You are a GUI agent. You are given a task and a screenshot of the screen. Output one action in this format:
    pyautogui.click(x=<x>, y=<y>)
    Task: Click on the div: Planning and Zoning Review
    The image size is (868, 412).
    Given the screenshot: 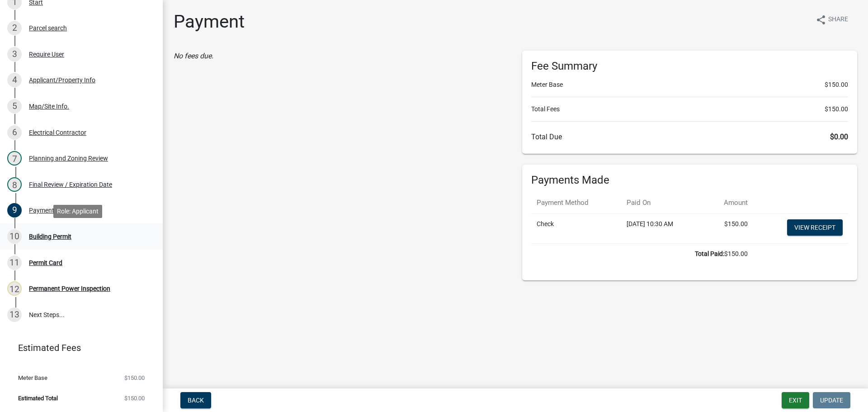 What is the action you would take?
    pyautogui.click(x=68, y=158)
    